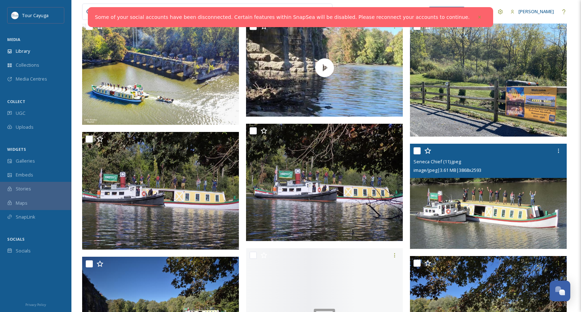  What do you see at coordinates (20, 113) in the screenshot?
I see `span: UGC` at bounding box center [20, 113].